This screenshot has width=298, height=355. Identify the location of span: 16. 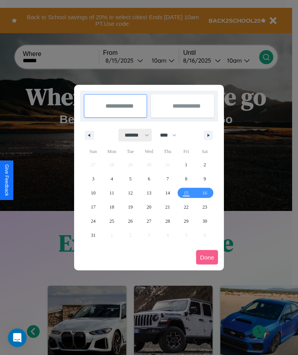
(205, 193).